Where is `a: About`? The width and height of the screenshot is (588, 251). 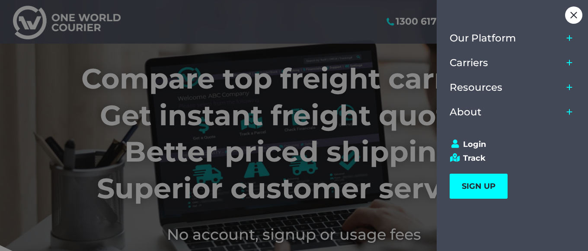
a: About is located at coordinates (506, 112).